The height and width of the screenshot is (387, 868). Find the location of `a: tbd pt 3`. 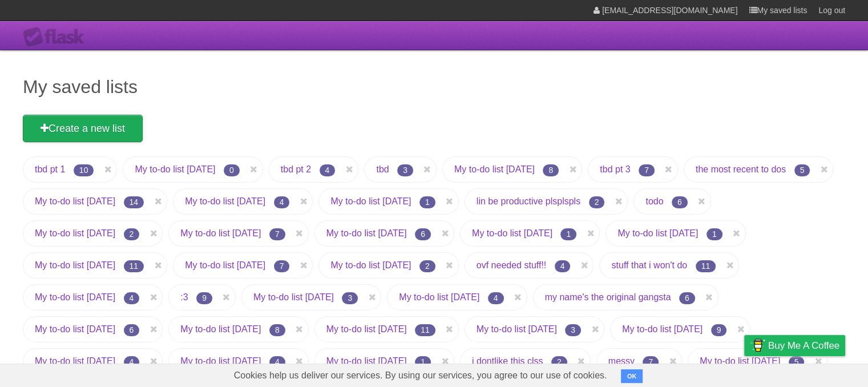

a: tbd pt 3 is located at coordinates (615, 169).